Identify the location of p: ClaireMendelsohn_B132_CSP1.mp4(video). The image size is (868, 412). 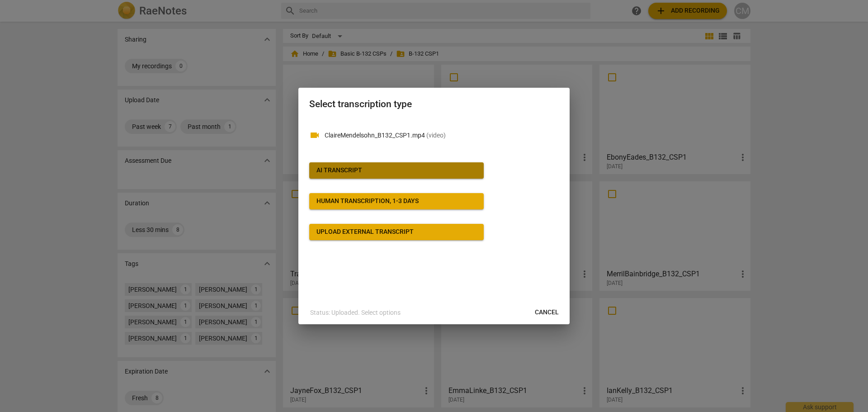
(442, 135).